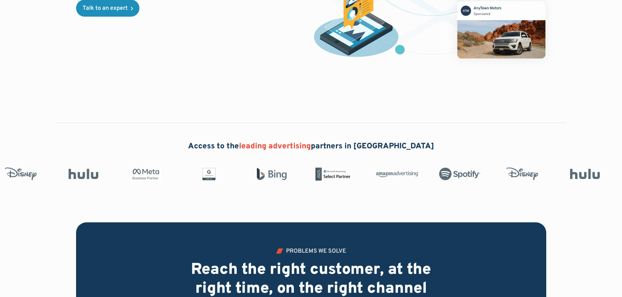 The image size is (622, 297). Describe the element at coordinates (275, 147) in the screenshot. I see `span: leading advertising` at that location.